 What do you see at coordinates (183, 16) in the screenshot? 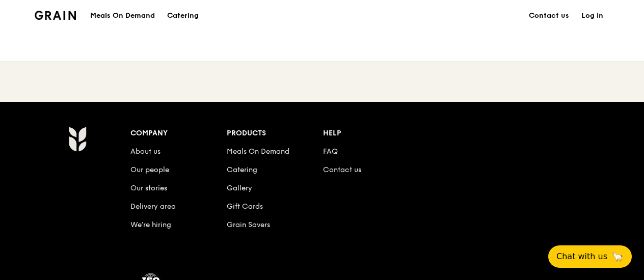
I see `div: Catering` at bounding box center [183, 16].